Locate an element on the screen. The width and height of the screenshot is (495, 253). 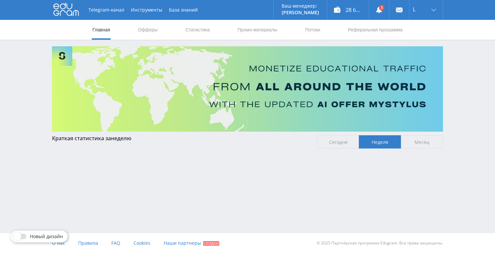
a: Cookies is located at coordinates (142, 243).